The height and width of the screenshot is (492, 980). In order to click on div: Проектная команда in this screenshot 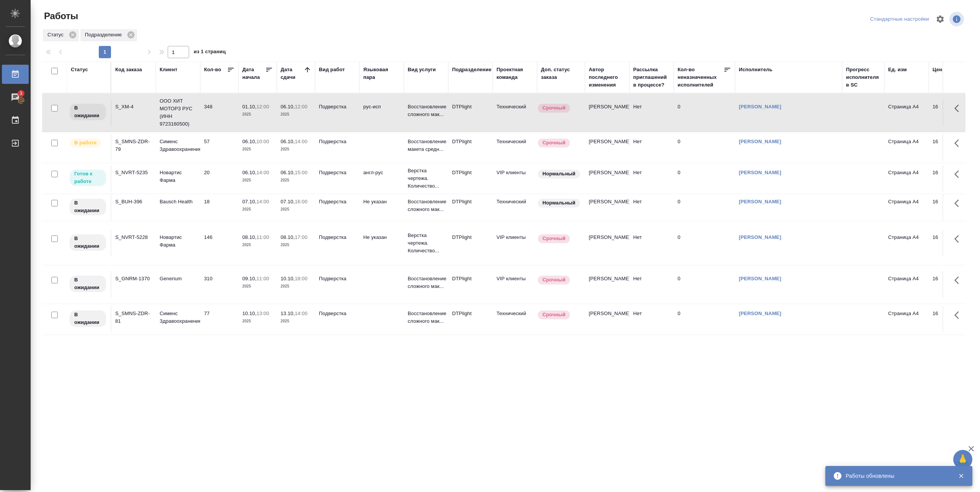, I will do `click(515, 73)`.